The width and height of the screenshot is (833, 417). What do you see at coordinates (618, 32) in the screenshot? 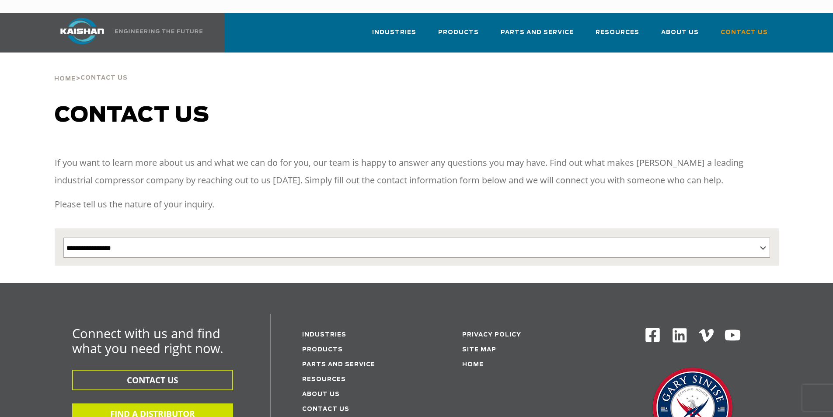
I see `span: Resources` at bounding box center [618, 32].